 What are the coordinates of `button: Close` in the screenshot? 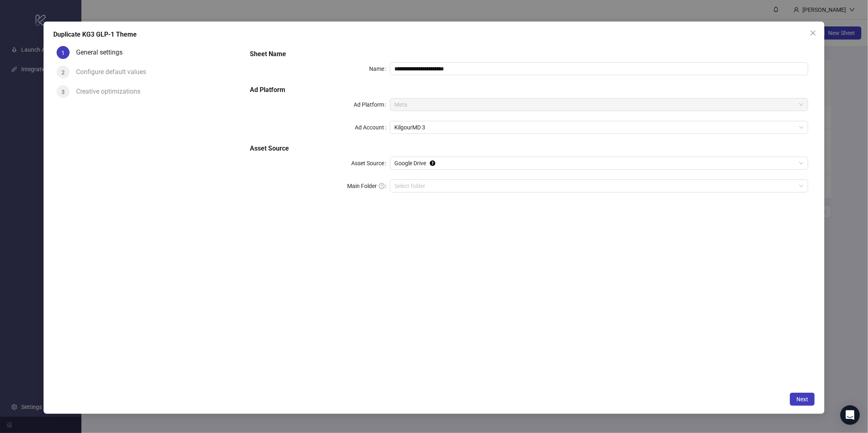 It's located at (813, 33).